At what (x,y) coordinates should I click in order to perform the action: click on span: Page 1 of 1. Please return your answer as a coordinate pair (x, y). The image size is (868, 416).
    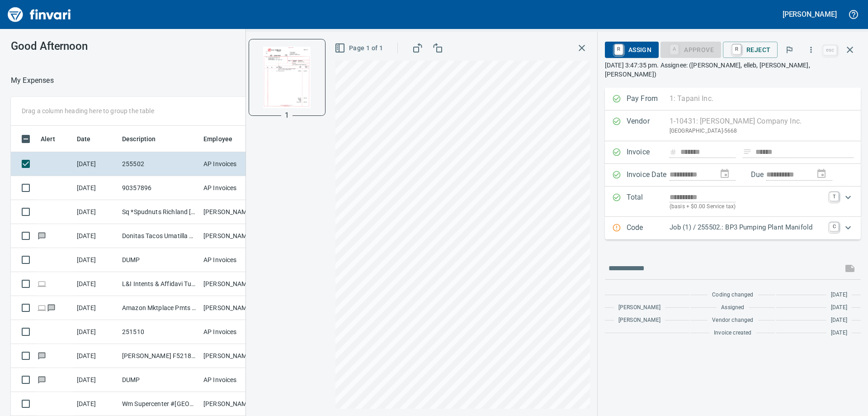
    Looking at the image, I should click on (359, 48).